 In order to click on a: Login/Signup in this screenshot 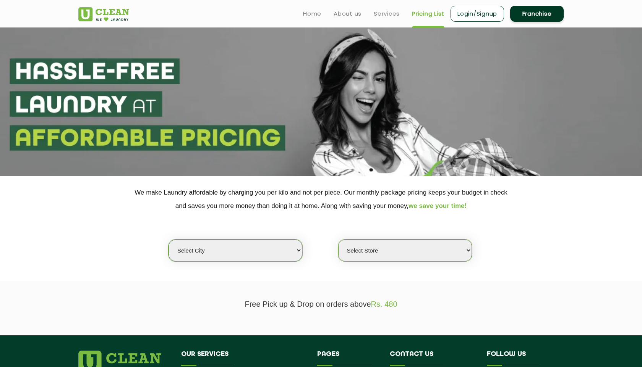, I will do `click(477, 14)`.